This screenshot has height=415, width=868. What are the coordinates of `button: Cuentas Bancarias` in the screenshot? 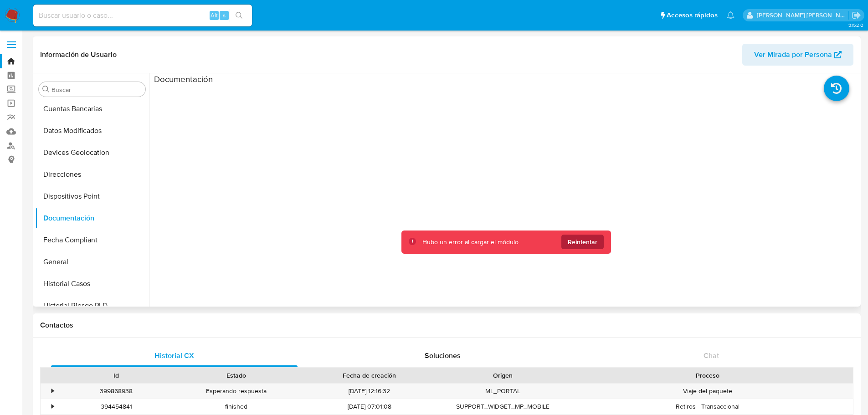 It's located at (92, 109).